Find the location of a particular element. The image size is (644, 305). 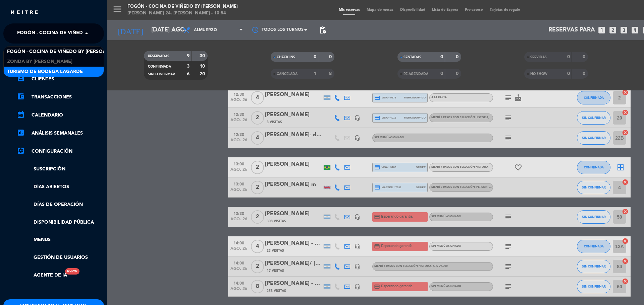

div: Nuevo is located at coordinates (72, 271).